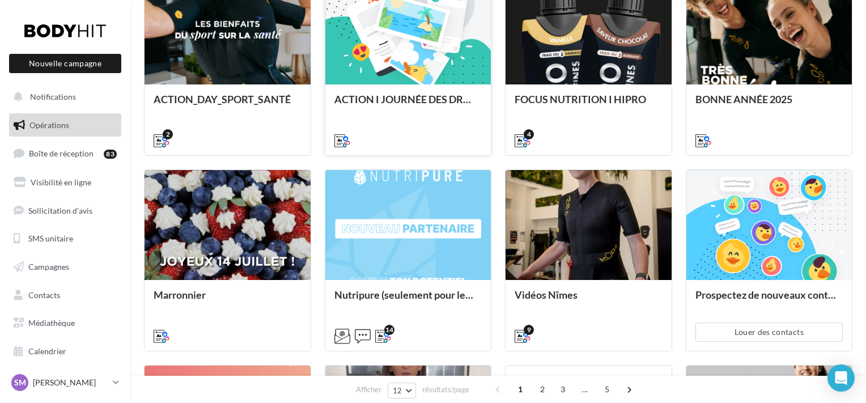  Describe the element at coordinates (65, 125) in the screenshot. I see `a: Opérations` at that location.